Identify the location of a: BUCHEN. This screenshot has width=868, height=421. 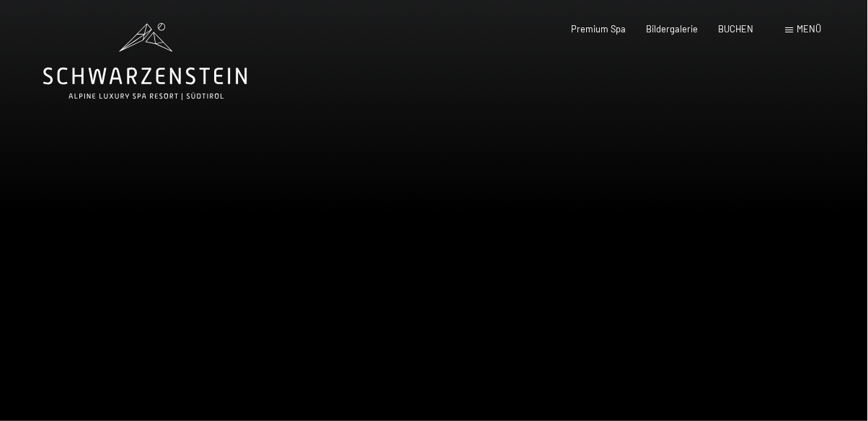
(736, 29).